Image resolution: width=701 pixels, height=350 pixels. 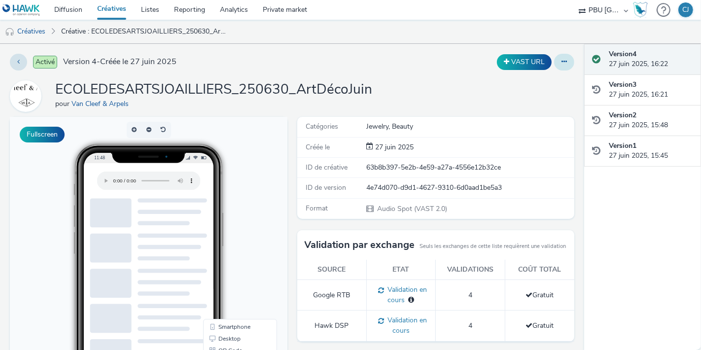 I want to click on span: pour, so click(x=63, y=104).